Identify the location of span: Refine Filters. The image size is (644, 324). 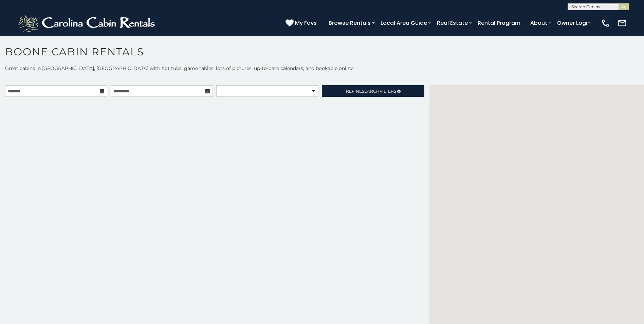
(371, 91).